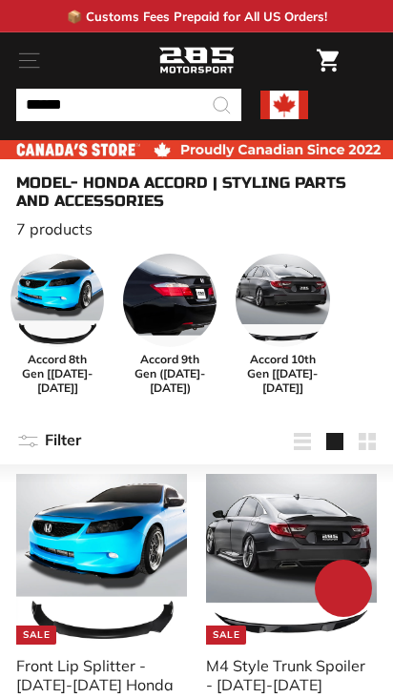 The width and height of the screenshot is (393, 698). I want to click on a: Cart, so click(327, 60).